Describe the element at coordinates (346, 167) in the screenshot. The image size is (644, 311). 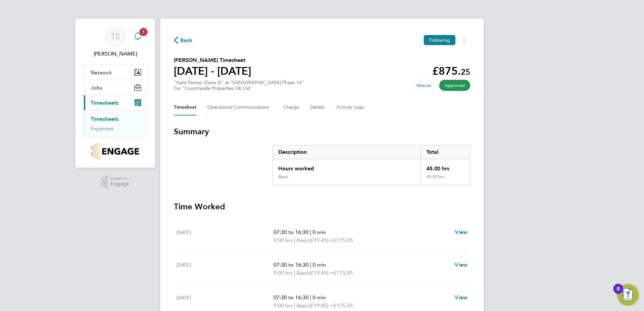
I see `div: Hours worked` at that location.